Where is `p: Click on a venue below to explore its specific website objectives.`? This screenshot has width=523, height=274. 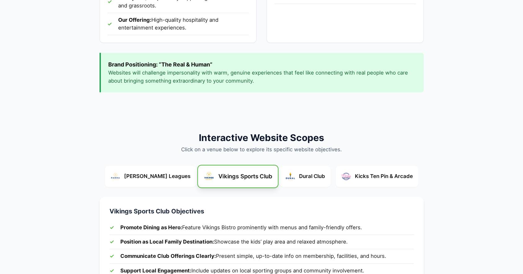 p: Click on a venue below to explore its specific website objectives. is located at coordinates (261, 149).